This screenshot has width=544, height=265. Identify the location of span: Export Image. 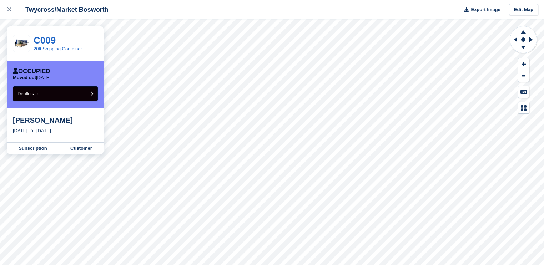
(486, 10).